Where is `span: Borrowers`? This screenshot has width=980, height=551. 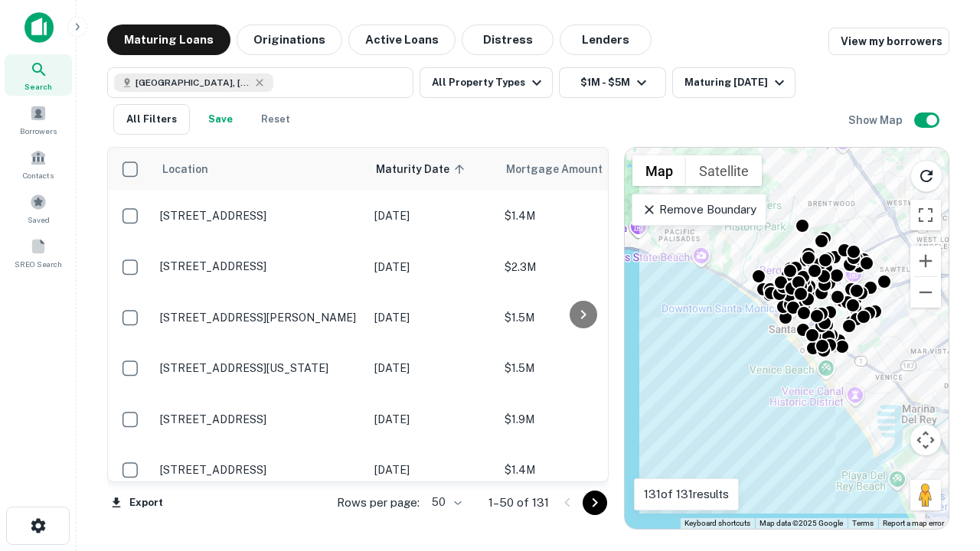 span: Borrowers is located at coordinates (38, 130).